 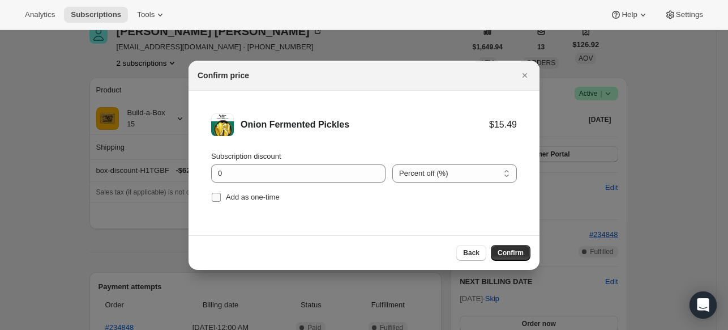 I want to click on div: Onion Fermented Pickles, so click(x=365, y=125).